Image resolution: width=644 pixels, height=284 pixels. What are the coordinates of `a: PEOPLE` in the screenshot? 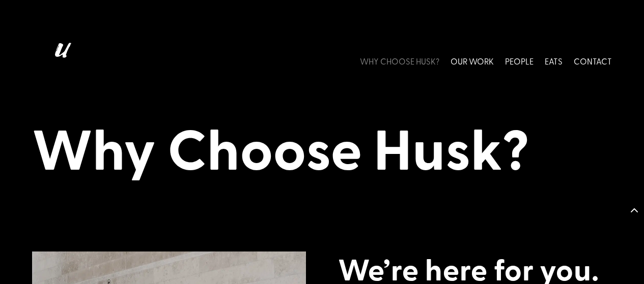 It's located at (519, 61).